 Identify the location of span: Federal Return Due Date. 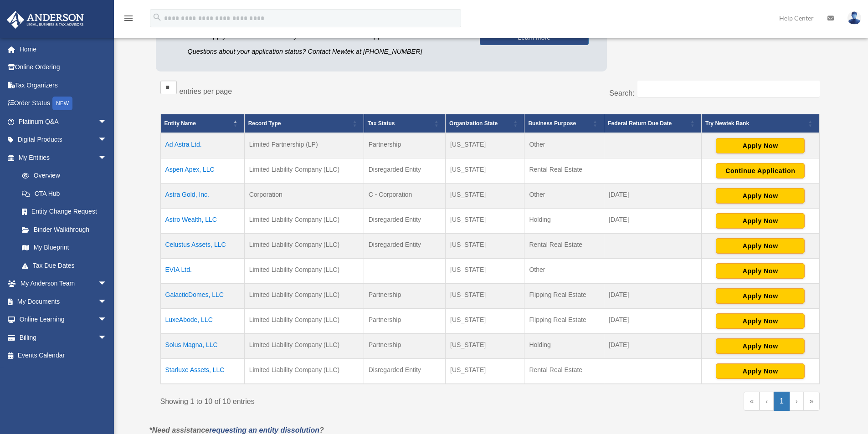
(640, 123).